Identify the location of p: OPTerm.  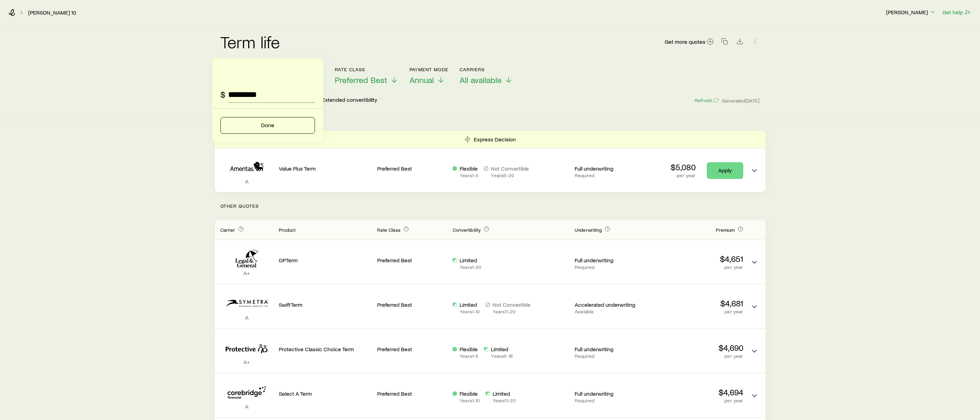
(326, 260).